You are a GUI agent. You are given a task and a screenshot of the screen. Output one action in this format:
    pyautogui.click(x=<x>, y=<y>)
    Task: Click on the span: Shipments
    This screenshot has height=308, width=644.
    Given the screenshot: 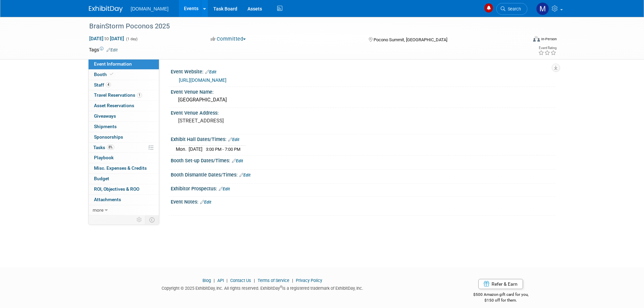 What is the action you would take?
    pyautogui.click(x=105, y=127)
    